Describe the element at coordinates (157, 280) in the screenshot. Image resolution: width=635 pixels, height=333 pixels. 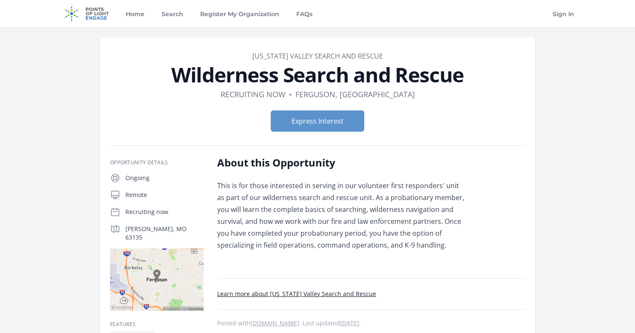
I see `img: Map` at that location.